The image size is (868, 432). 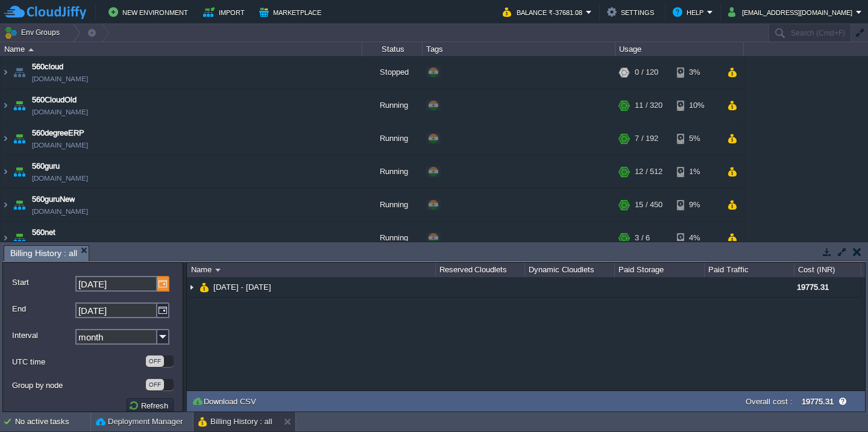 What do you see at coordinates (828, 270) in the screenshot?
I see `div: Cost (INR)` at bounding box center [828, 270].